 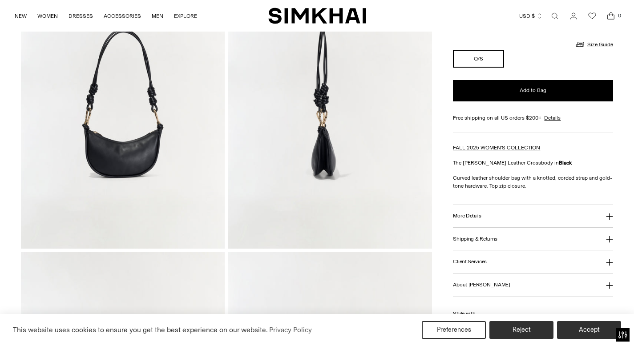 I want to click on a: Go to the account page, so click(x=573, y=16).